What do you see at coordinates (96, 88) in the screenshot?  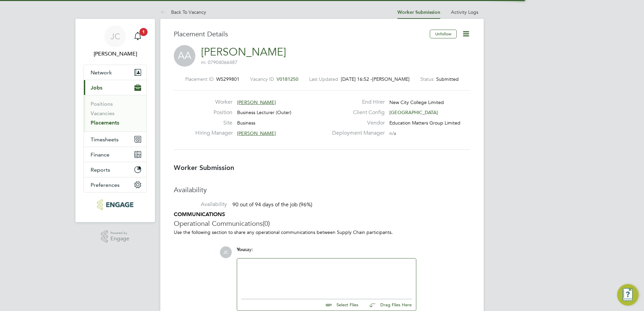 I see `span: Jobs` at bounding box center [96, 88].